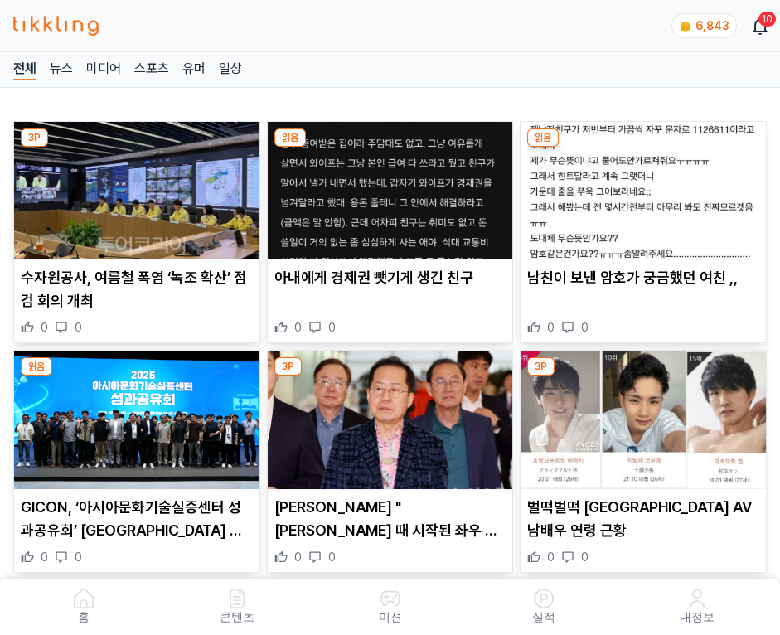 Image resolution: width=780 pixels, height=635 pixels. Describe the element at coordinates (702, 26) in the screenshot. I see `a: coin 6,843` at that location.